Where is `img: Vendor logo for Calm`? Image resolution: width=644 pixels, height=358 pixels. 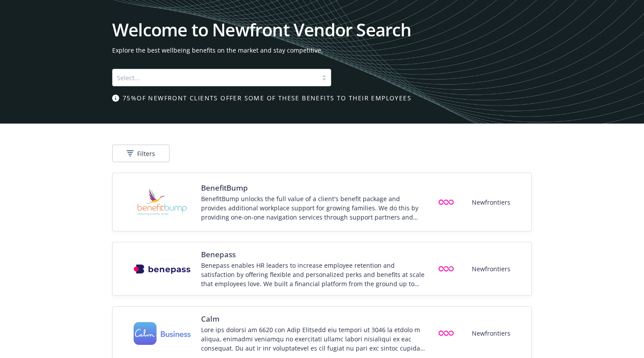
img: Vendor logo for Calm is located at coordinates (162, 333).